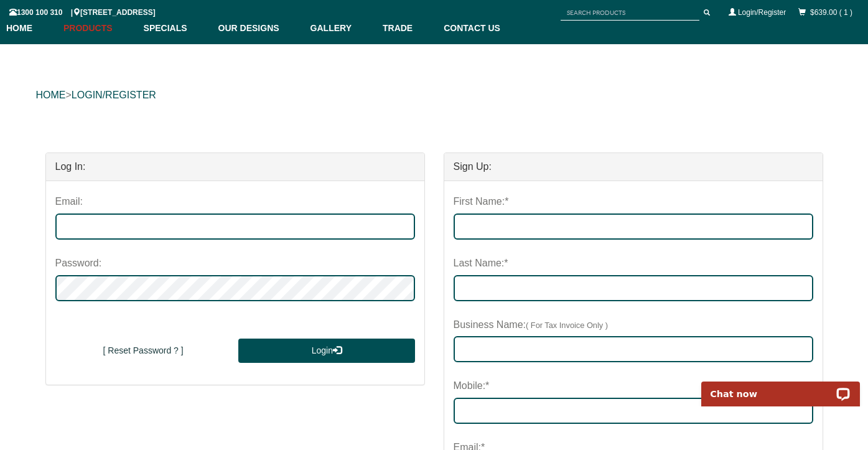 This screenshot has width=868, height=450. Describe the element at coordinates (151, 27) in the screenshot. I see `button: Open LiveChat chat widget` at that location.